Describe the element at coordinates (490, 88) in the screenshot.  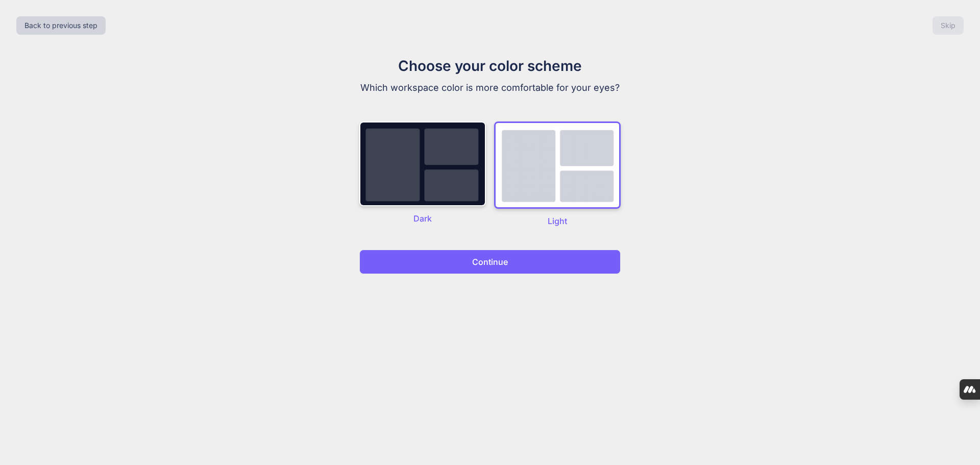
I see `p: Which workspace color is more comfortable for your eyes?` at that location.